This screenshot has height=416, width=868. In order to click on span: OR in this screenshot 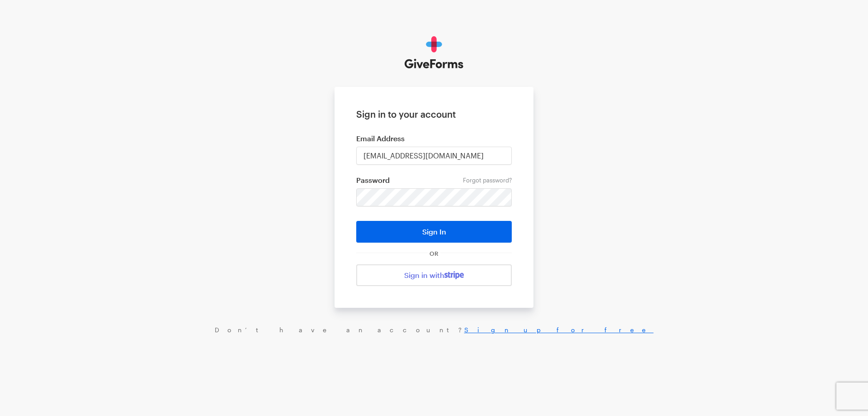, I will do `click(434, 254)`.